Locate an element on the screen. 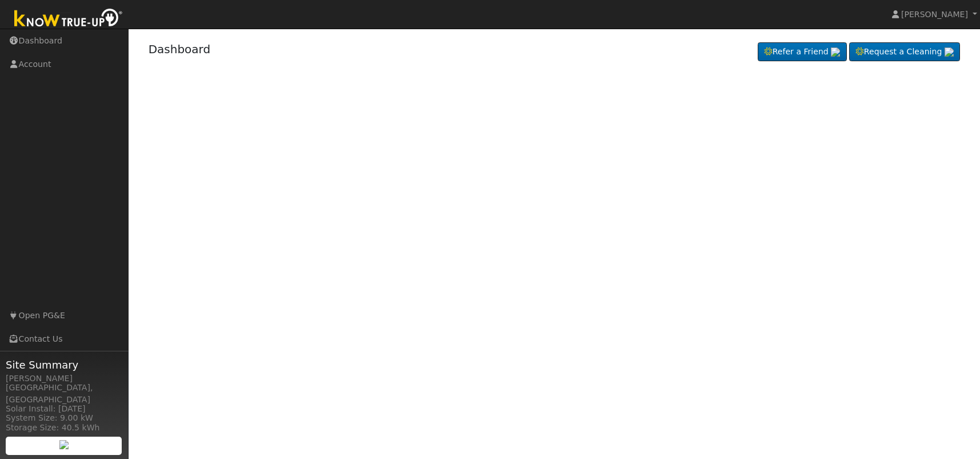 The height and width of the screenshot is (459, 980). a: Dashboard is located at coordinates (179, 50).